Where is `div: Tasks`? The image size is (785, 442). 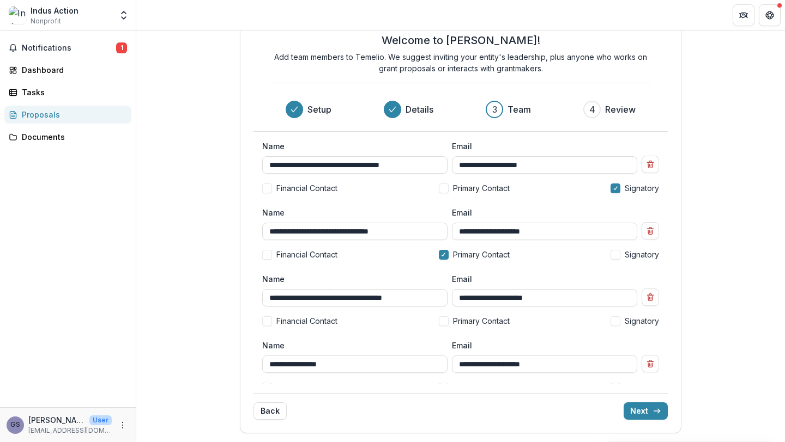 div: Tasks is located at coordinates (72, 92).